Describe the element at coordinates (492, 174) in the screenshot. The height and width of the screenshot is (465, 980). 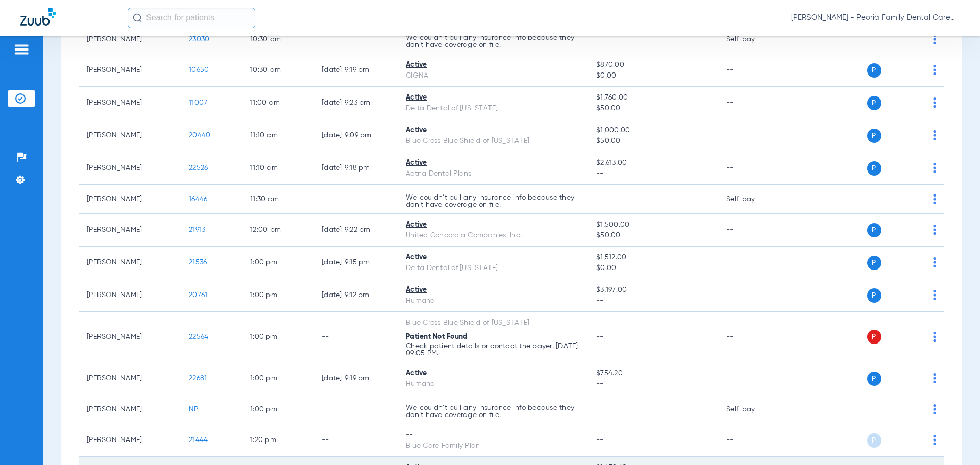
I see `div: Aetna Dental Plans` at that location.